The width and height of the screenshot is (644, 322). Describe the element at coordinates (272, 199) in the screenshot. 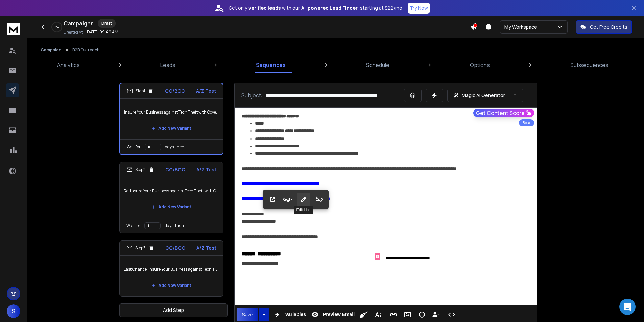

I see `button: Open Link` at that location.